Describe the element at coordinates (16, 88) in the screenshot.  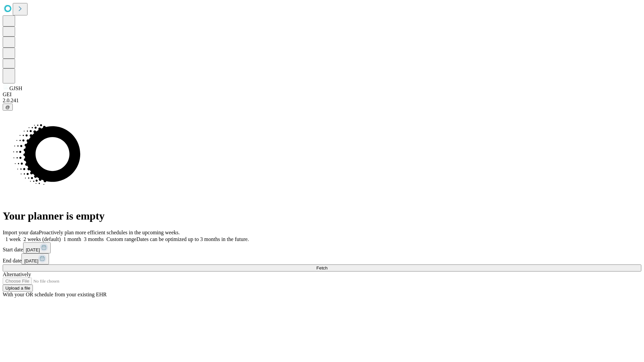
I see `span: GJSH` at that location.